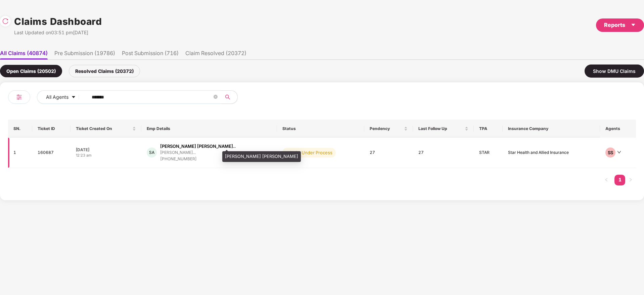 The width and height of the screenshot is (644, 295). I want to click on th: Status, so click(321, 129).